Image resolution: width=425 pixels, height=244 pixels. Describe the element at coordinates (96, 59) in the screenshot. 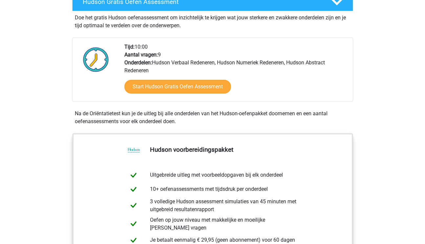

I see `img: Klok` at that location.